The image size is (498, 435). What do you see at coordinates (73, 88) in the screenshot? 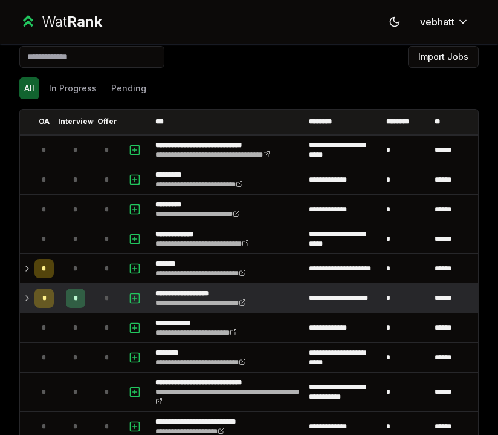
I see `button: In Progress` at bounding box center [73, 88].